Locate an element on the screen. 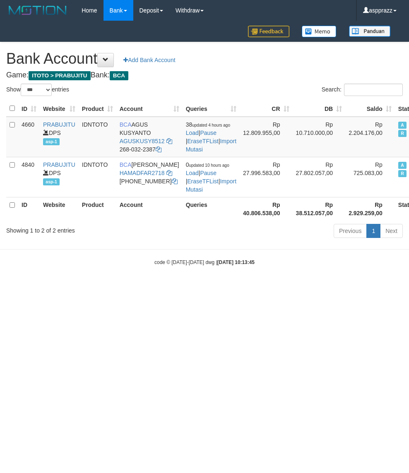 The width and height of the screenshot is (409, 473). th: Rp 40.806.538,00 is located at coordinates (266, 208).